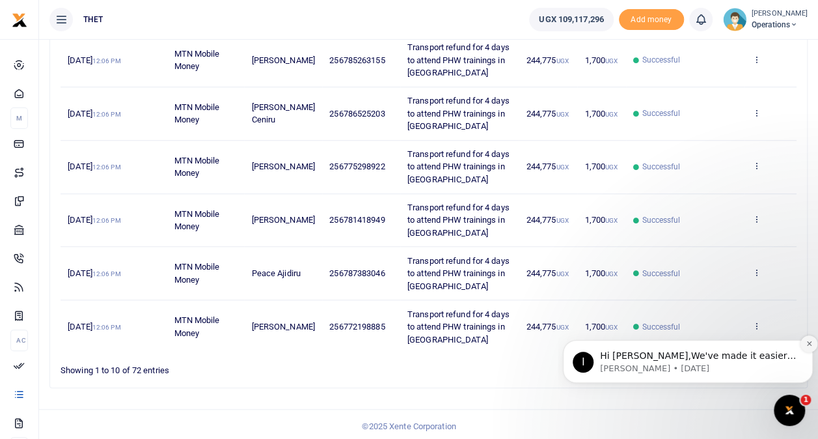  I want to click on div: Profile image for Ibrahim, so click(25, 49).